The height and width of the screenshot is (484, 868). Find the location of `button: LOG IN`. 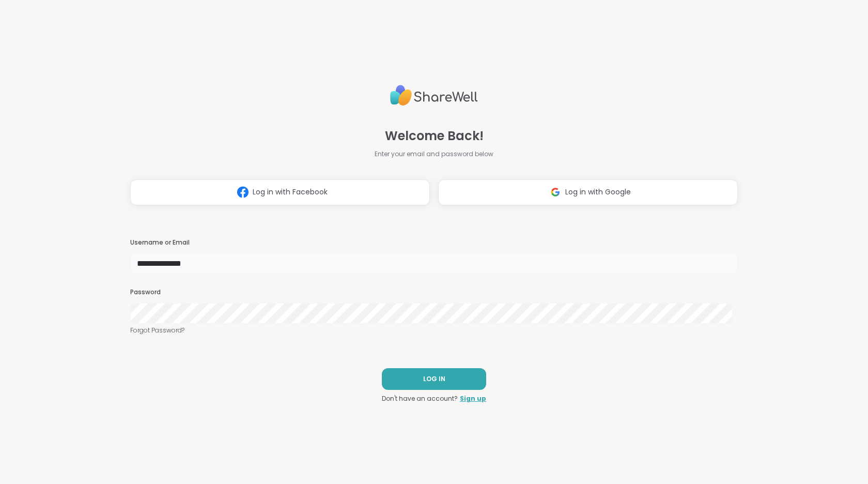

button: LOG IN is located at coordinates (434, 379).